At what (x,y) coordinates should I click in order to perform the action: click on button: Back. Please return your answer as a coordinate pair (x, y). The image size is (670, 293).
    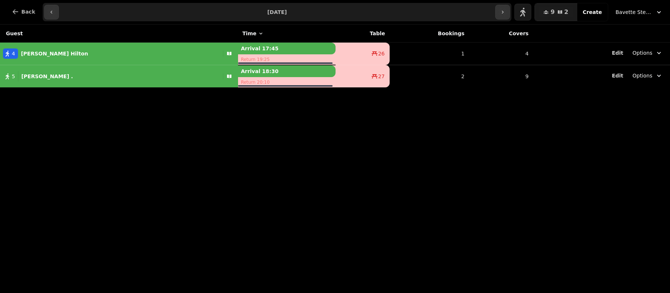
    Looking at the image, I should click on (24, 12).